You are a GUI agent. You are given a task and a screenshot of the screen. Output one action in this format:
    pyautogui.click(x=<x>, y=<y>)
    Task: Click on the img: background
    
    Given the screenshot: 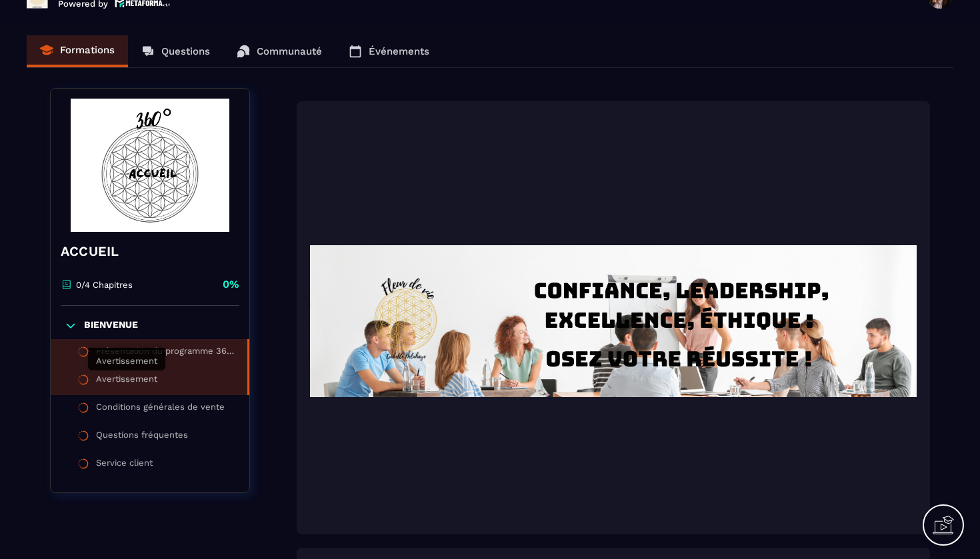 What is the action you would take?
    pyautogui.click(x=613, y=321)
    